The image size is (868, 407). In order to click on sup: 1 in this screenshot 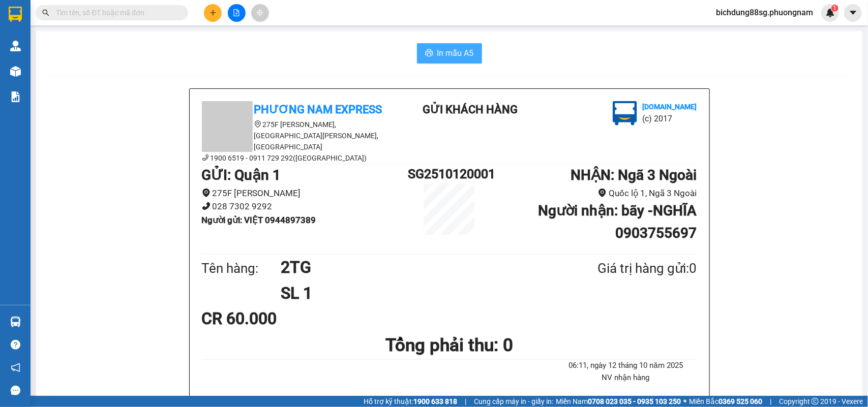, I will do `click(835, 8)`.